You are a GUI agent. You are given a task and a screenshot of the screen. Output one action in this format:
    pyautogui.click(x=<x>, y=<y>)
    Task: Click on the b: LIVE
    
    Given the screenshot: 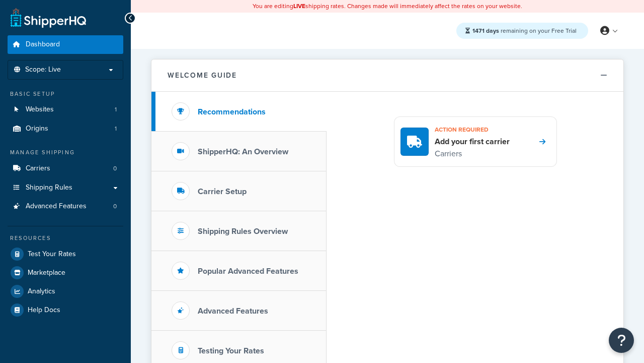 What is the action you would take?
    pyautogui.click(x=299, y=6)
    